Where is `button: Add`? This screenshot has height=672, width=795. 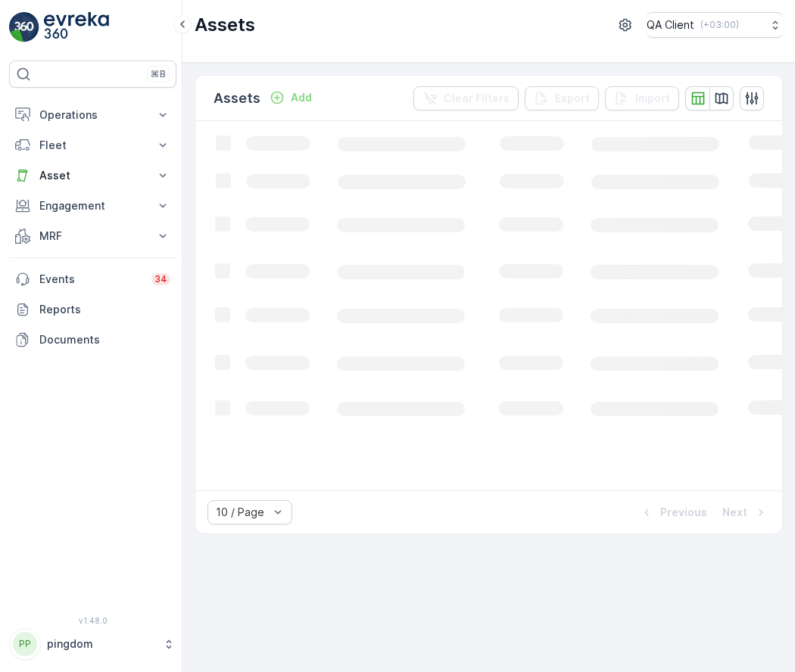 button: Add is located at coordinates (291, 98).